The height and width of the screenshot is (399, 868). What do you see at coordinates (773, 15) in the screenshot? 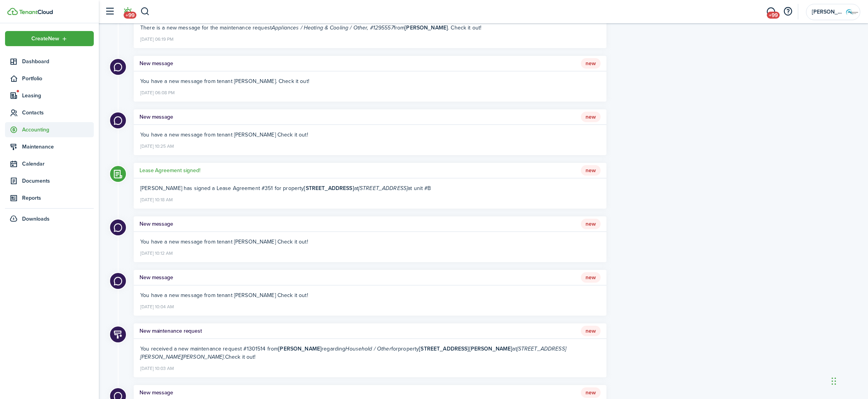
I see `span: +99` at bounding box center [773, 15].